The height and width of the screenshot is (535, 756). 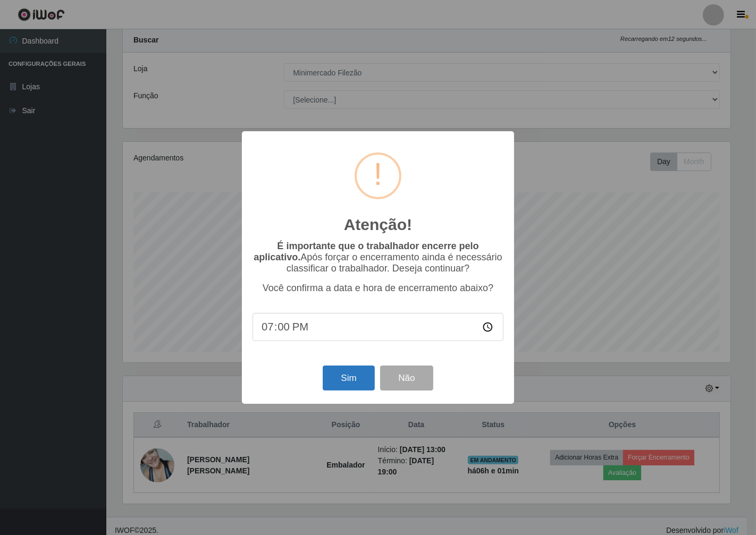 What do you see at coordinates (366, 251) in the screenshot?
I see `b: É importante que o trabalhador encerre pelo aplicativo.` at bounding box center [366, 251].